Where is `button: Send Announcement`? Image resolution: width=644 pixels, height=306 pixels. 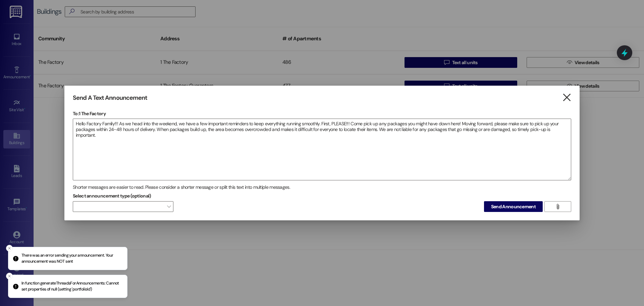 button: Send Announcement is located at coordinates (514, 207).